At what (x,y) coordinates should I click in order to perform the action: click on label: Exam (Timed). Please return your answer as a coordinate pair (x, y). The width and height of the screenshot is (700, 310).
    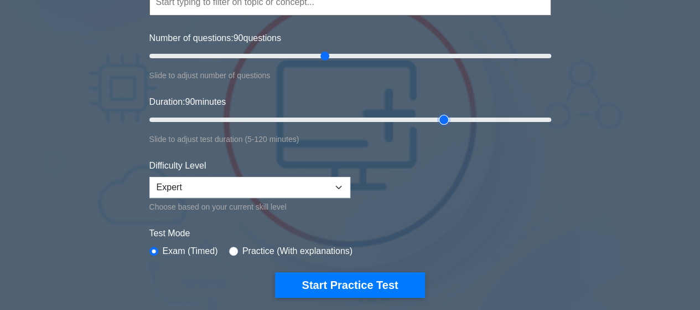
    Looking at the image, I should click on (190, 251).